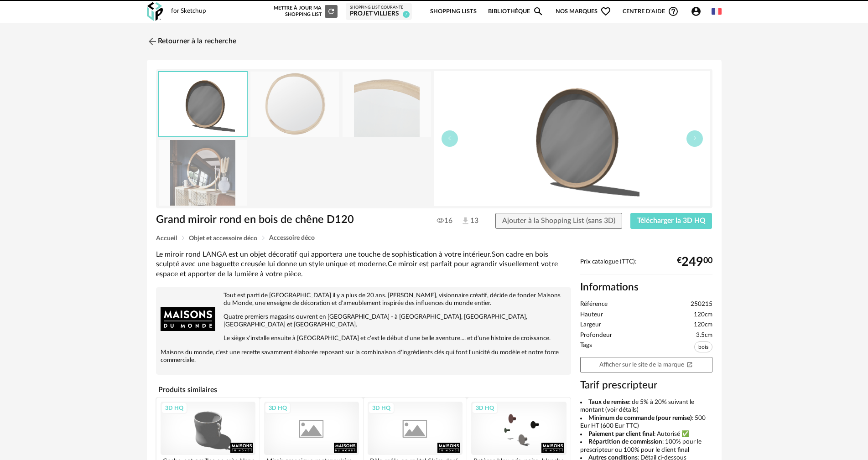 The width and height of the screenshot is (868, 460). I want to click on a: Afficher sur le site de la marqueOpen In New icon, so click(646, 365).